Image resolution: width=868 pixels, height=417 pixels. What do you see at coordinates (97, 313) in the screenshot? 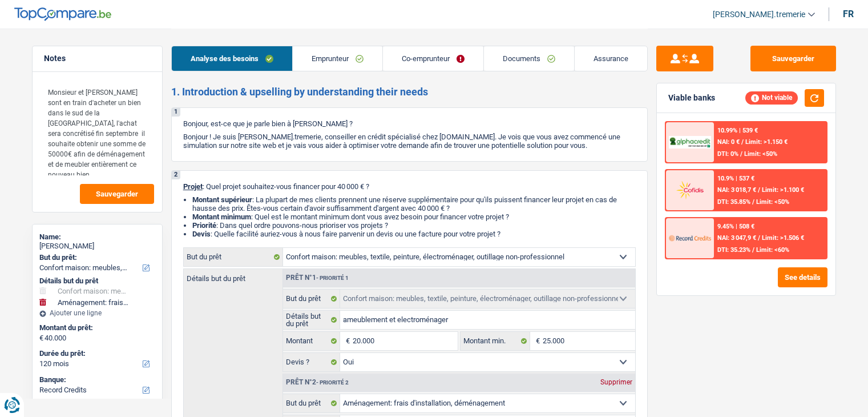
I see `div: Ajouter une ligne` at bounding box center [97, 313].